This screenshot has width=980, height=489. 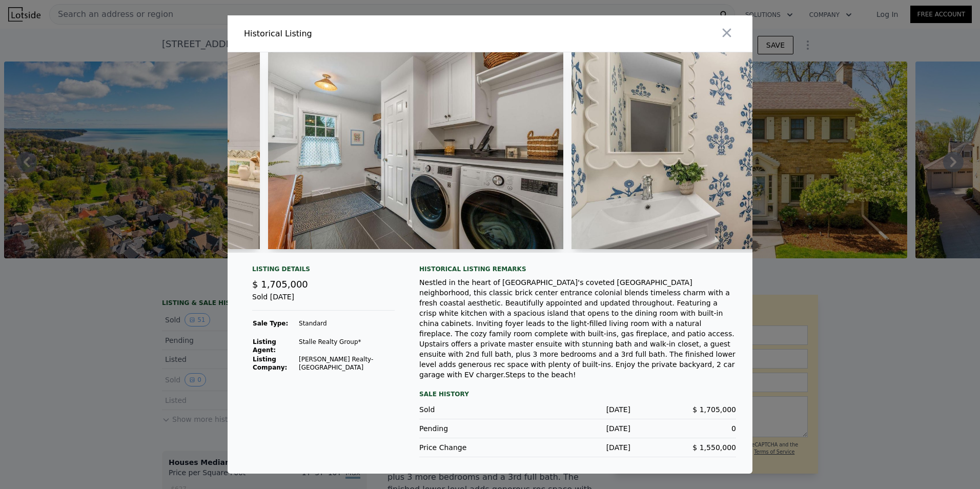 I want to click on div: Sold, so click(x=472, y=410).